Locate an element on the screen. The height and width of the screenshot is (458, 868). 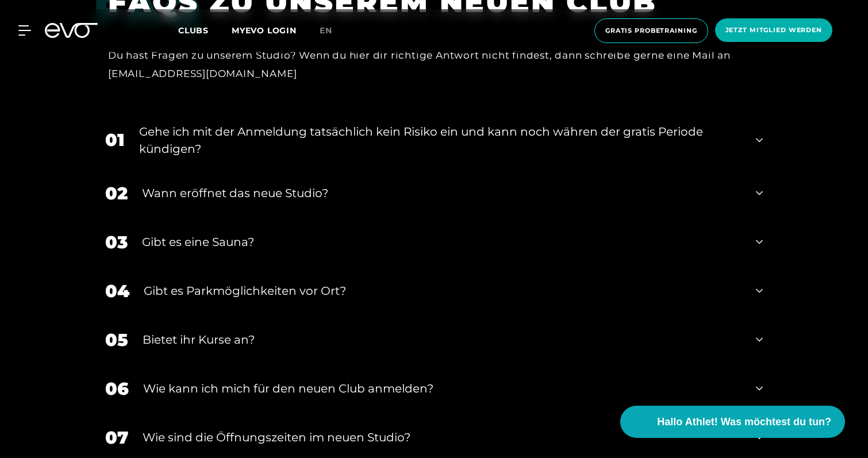
div: ​Wie sind die Öffnungszeiten im neuen Studio? is located at coordinates (442, 437).